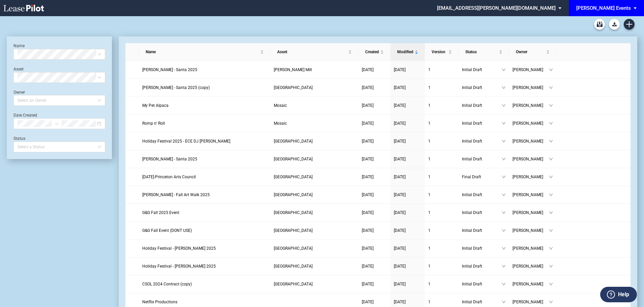 This screenshot has height=307, width=644. What do you see at coordinates (205, 123) in the screenshot?
I see `a: Romp n’ Roll` at bounding box center [205, 123].